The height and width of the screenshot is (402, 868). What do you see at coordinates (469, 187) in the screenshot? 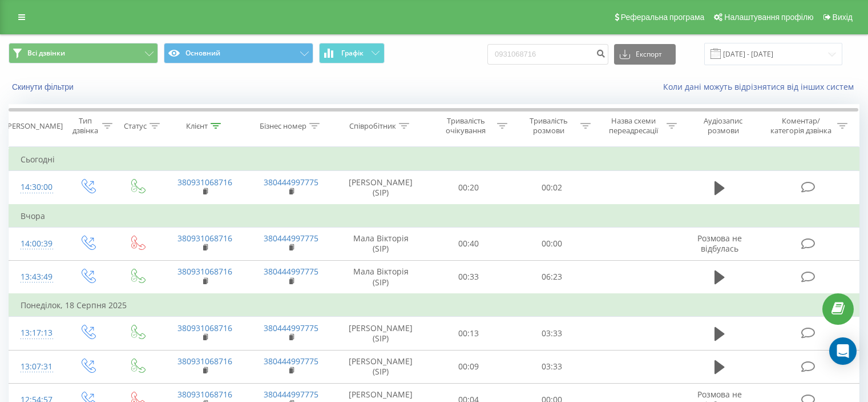
I see `td: 00:20` at bounding box center [469, 187].